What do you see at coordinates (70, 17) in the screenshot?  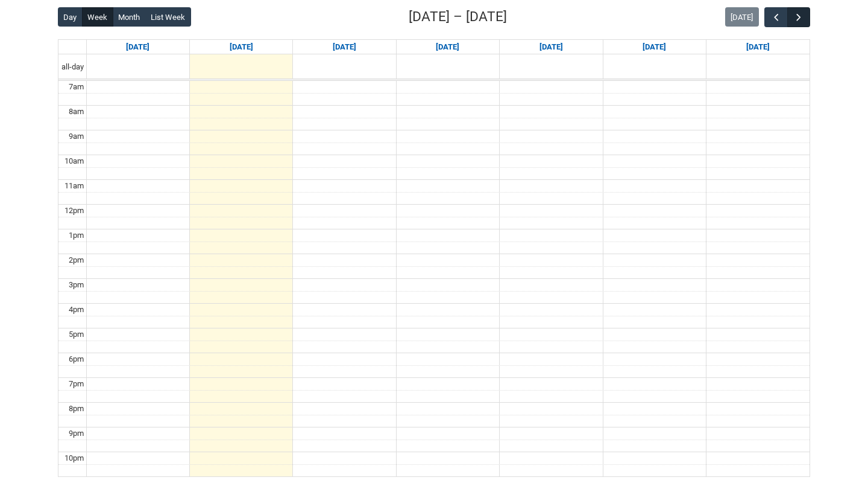 I see `button: Day` at bounding box center [70, 17].